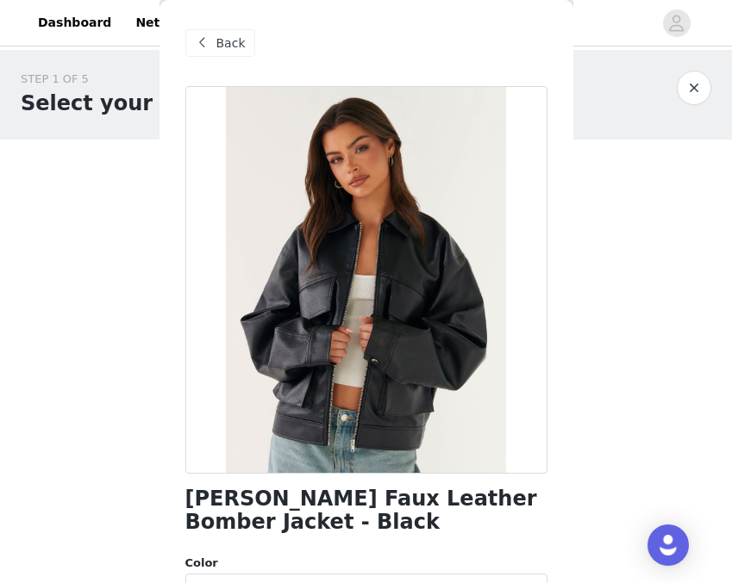 This screenshot has width=732, height=583. What do you see at coordinates (668, 546) in the screenshot?
I see `div: Open Intercom Messenger` at bounding box center [668, 546].